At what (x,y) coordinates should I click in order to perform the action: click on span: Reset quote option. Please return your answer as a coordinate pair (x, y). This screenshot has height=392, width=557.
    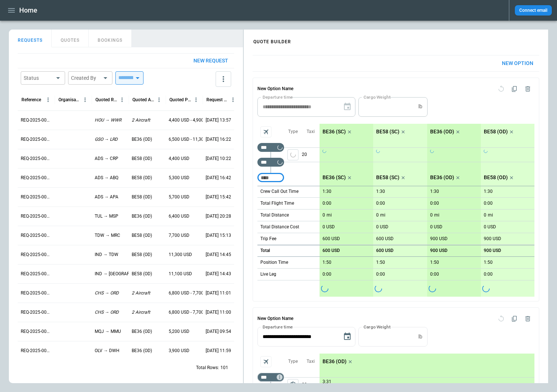
    Looking at the image, I should click on (501, 319).